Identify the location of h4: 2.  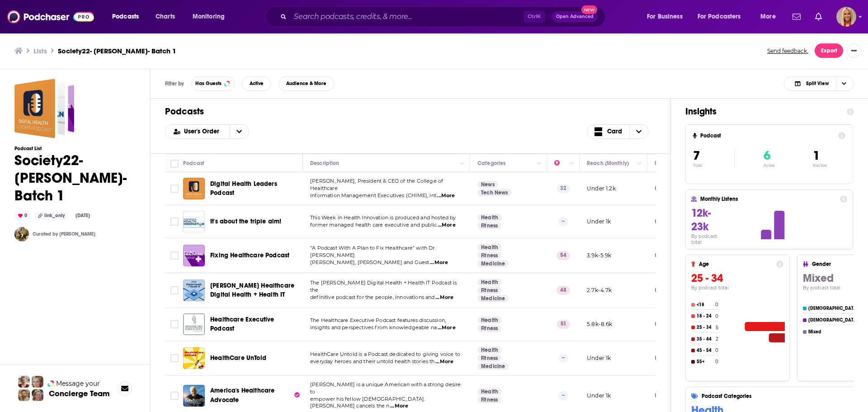
(717, 339).